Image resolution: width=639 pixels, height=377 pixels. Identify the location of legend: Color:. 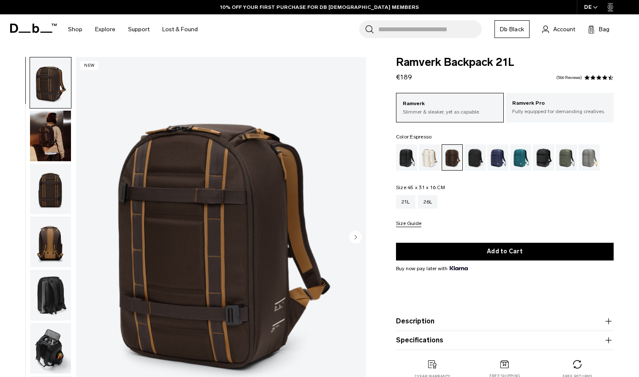
(414, 137).